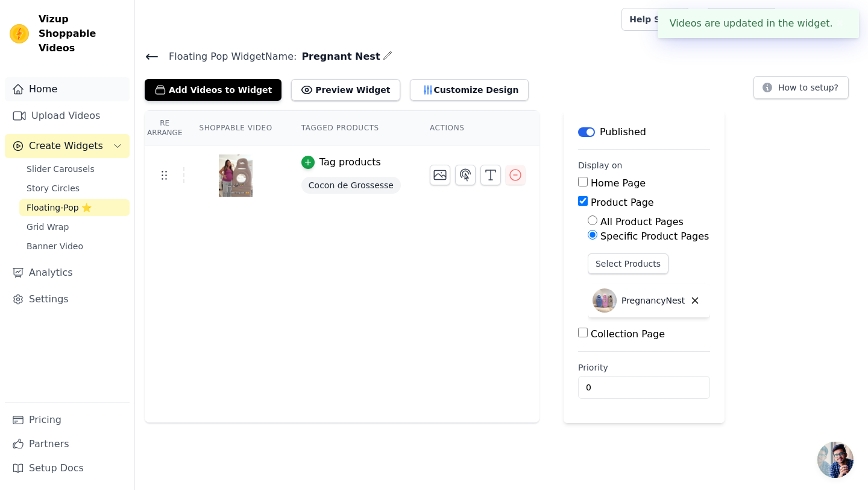 This screenshot has width=868, height=490. Describe the element at coordinates (832, 19) in the screenshot. I see `p: MUMELIYA` at that location.